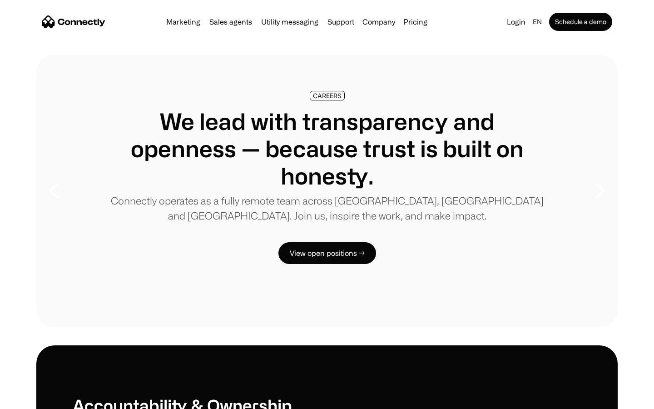  What do you see at coordinates (327, 253) in the screenshot?
I see `a: View open positions →` at bounding box center [327, 253].